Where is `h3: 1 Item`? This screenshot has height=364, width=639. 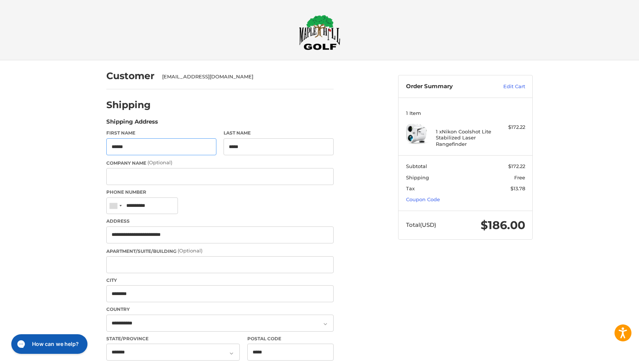 h3: 1 Item is located at coordinates (466, 113).